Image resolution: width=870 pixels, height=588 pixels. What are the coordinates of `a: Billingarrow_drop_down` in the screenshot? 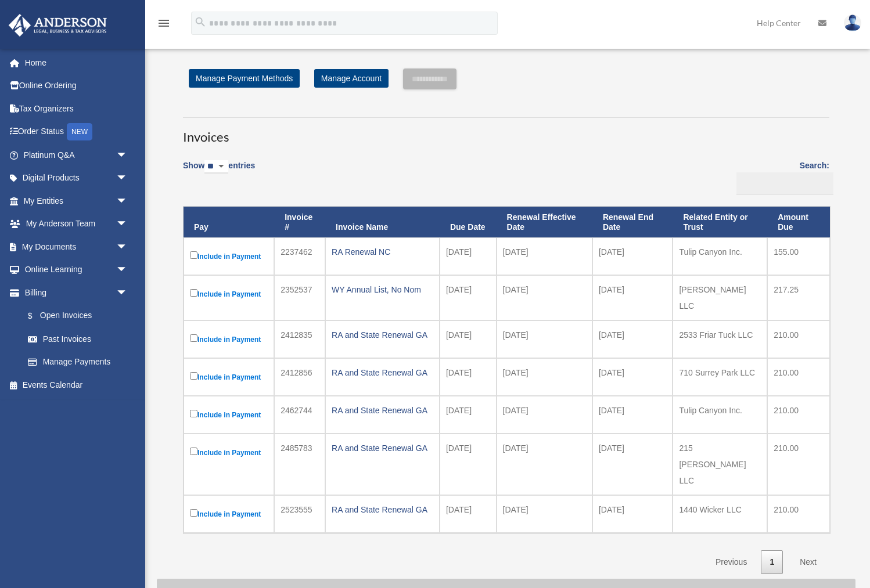 It's located at (73, 293).